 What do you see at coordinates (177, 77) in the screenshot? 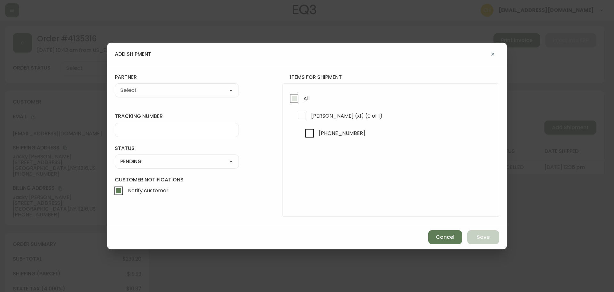
I see `label: partner` at bounding box center [177, 77].